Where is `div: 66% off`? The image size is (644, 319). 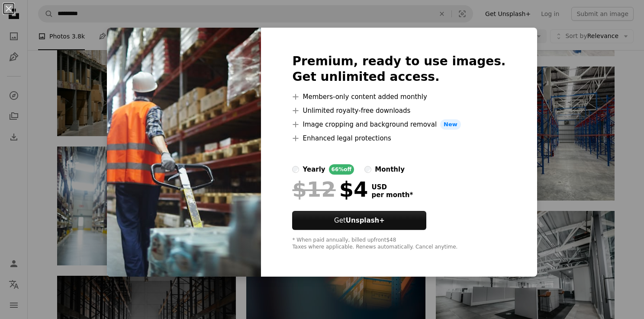
div: 66% off is located at coordinates (341, 170).